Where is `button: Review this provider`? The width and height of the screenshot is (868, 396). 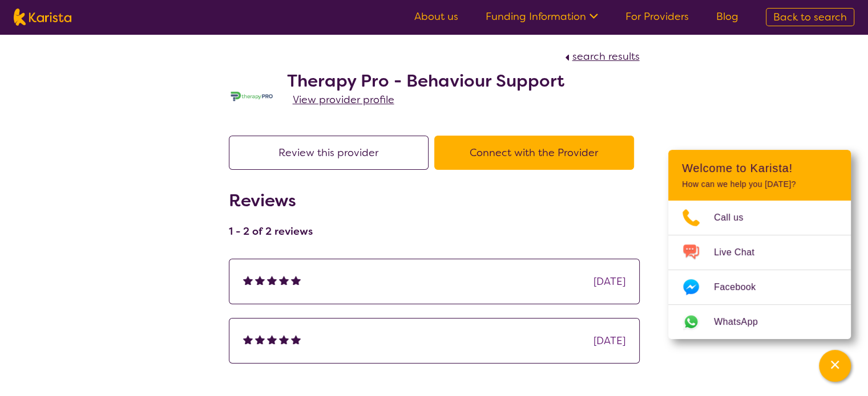 button: Review this provider is located at coordinates (329, 153).